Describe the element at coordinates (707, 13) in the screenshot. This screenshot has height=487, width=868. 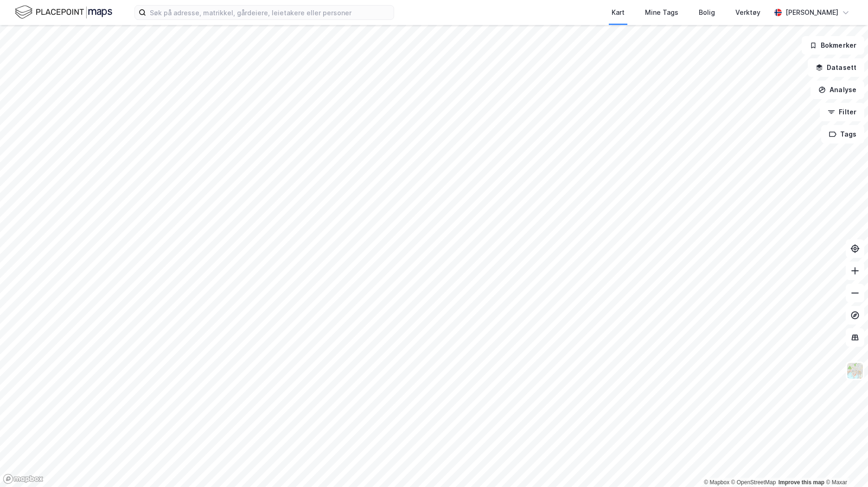
I see `div: Bolig` at that location.